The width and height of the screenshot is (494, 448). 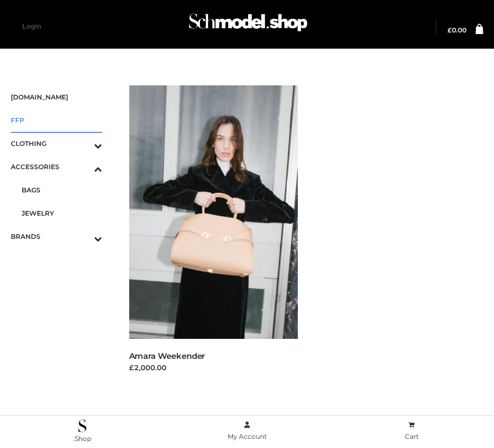 What do you see at coordinates (213, 368) in the screenshot?
I see `div: £2,000.00` at bounding box center [213, 368].